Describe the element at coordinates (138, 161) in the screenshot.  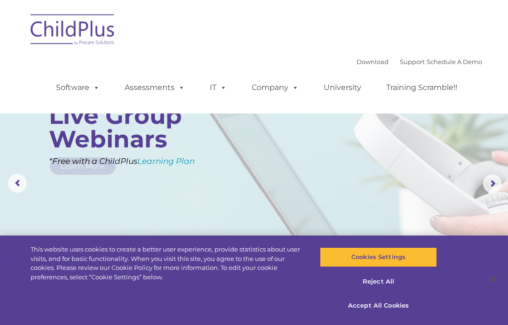
I see `rs-layer: *Free with a ChildPlus` at that location.